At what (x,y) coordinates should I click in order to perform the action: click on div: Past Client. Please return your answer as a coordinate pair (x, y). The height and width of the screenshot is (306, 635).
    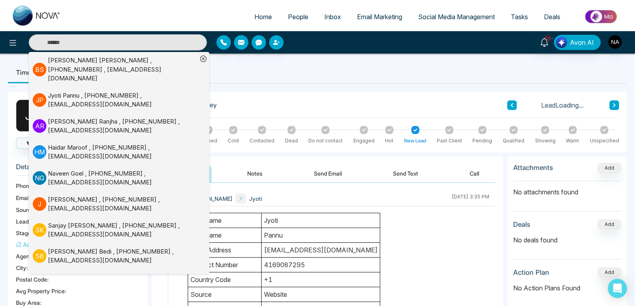
    Looking at the image, I should click on (449, 141).